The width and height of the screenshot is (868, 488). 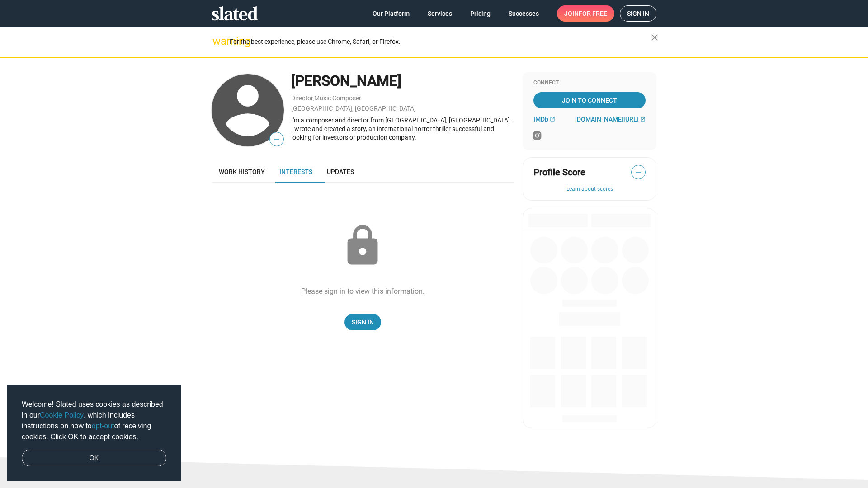 I want to click on div: cookieconsent, so click(x=94, y=432).